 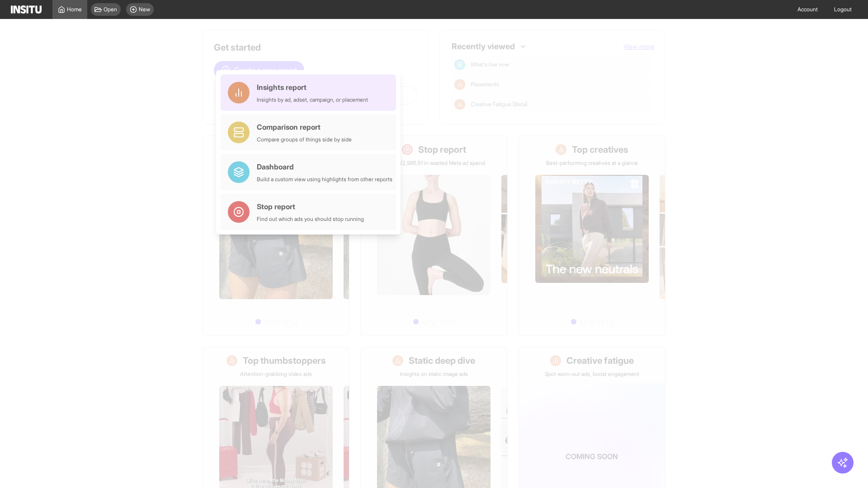 What do you see at coordinates (74, 10) in the screenshot?
I see `span: Home` at bounding box center [74, 10].